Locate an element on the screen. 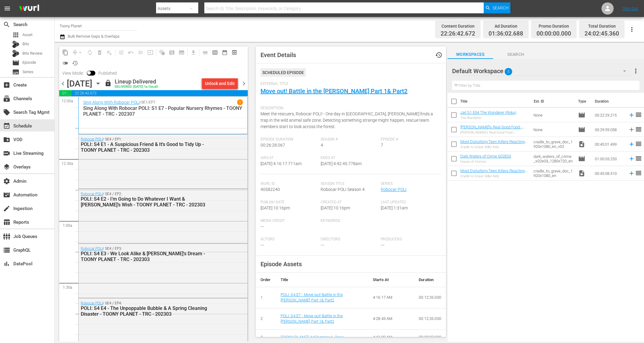 The width and height of the screenshot is (644, 343). span: Download as CSV is located at coordinates (192, 52).